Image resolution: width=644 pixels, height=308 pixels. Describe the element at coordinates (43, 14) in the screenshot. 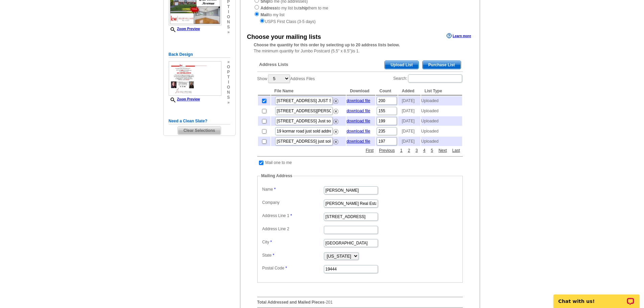

I see `p: Chat with us!` at that location.